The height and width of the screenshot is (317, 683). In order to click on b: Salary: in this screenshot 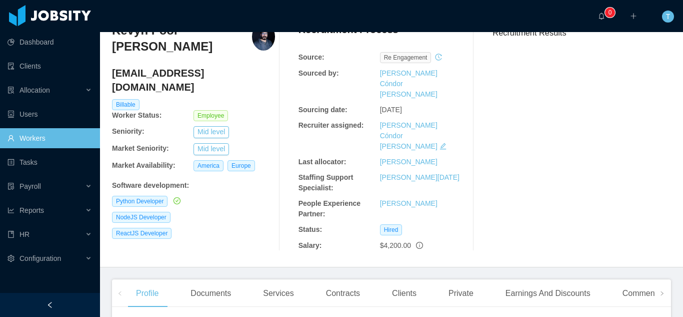, I will do `click(310, 245)`.